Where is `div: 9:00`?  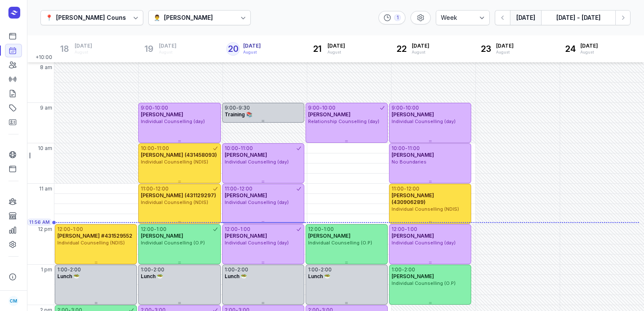 div: 9:00 is located at coordinates (314, 108).